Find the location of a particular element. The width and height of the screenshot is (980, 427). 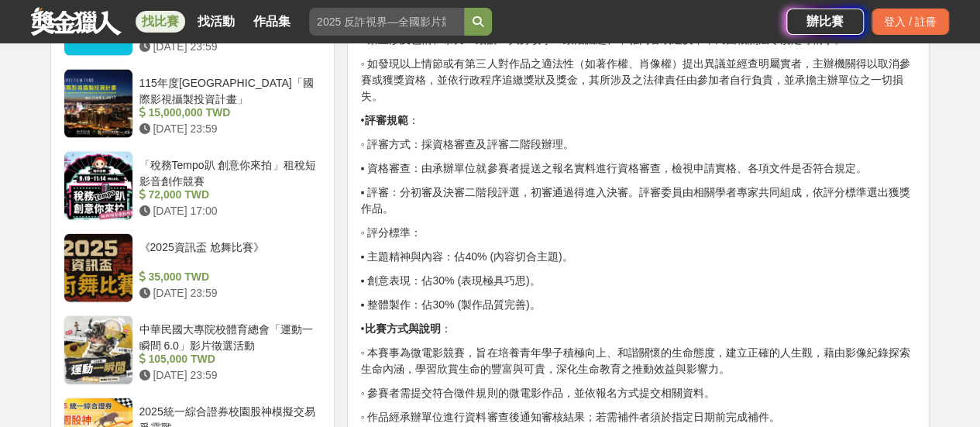

div: 中華民國大專院校體育總會「運動一瞬間 6.0」影片徵選活動 is located at coordinates (227, 337).